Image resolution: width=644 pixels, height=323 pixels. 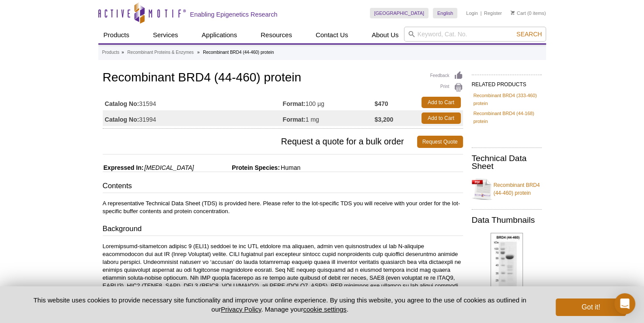 I want to click on a: Feedback, so click(x=447, y=76).